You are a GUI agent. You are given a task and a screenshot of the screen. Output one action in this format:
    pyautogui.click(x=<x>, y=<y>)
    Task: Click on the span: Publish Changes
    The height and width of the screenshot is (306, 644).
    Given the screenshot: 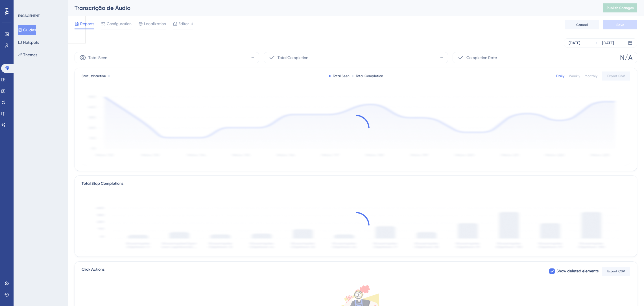 What is the action you would take?
    pyautogui.click(x=620, y=8)
    